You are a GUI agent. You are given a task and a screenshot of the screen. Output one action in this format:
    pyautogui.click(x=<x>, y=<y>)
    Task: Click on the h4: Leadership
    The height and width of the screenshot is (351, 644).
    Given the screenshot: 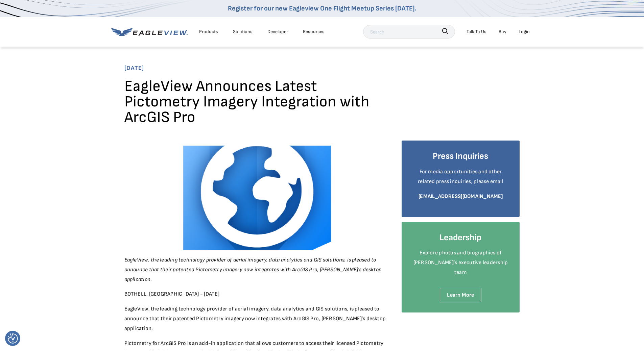 What is the action you would take?
    pyautogui.click(x=461, y=238)
    